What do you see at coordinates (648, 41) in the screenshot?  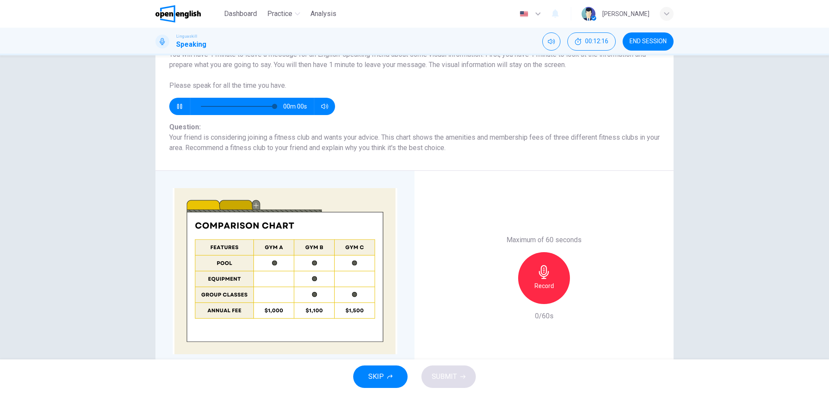 I see `button: END SESSION` at bounding box center [648, 41].